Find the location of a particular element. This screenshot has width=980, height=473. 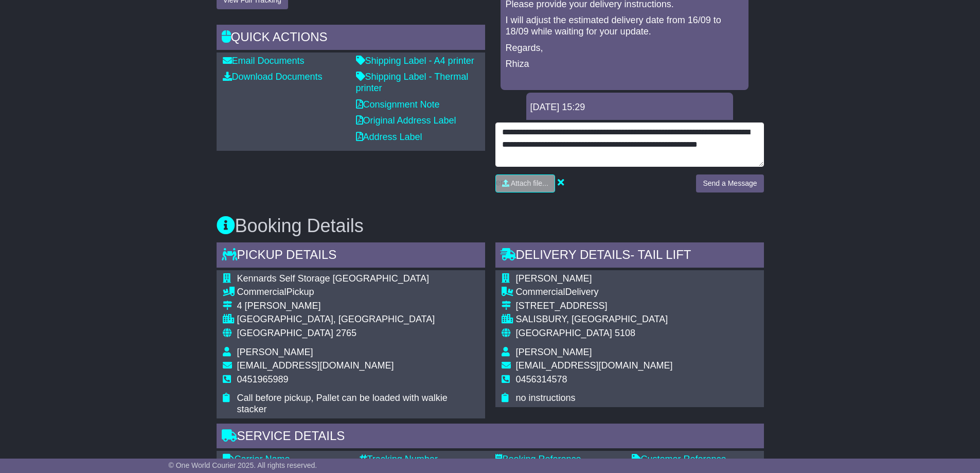

span: Call before pickup, Pallet can be loaded with walkie stacker is located at coordinates (342, 404).